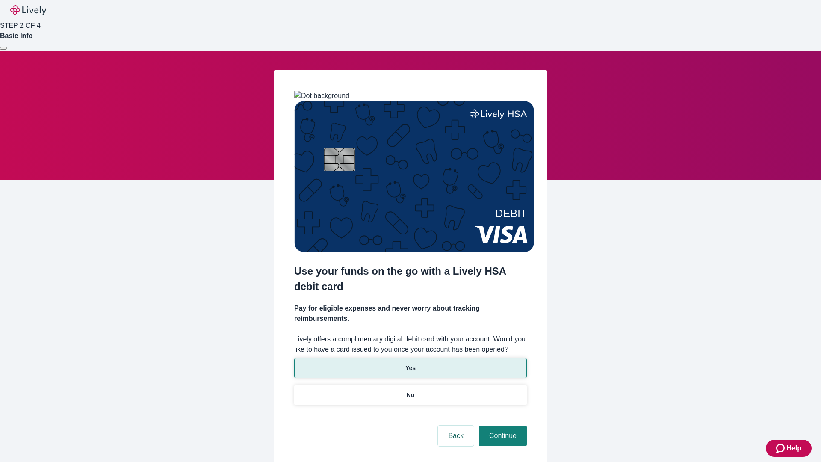 This screenshot has height=462, width=821. What do you see at coordinates (414, 176) in the screenshot?
I see `img: Debit card` at bounding box center [414, 176].